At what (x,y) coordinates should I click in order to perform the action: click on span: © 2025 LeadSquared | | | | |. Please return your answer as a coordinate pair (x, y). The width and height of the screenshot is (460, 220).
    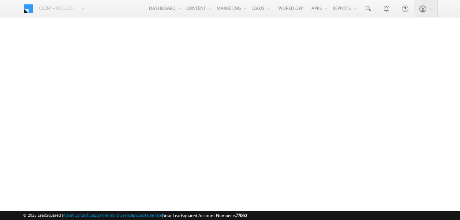
    Looking at the image, I should click on (135, 216).